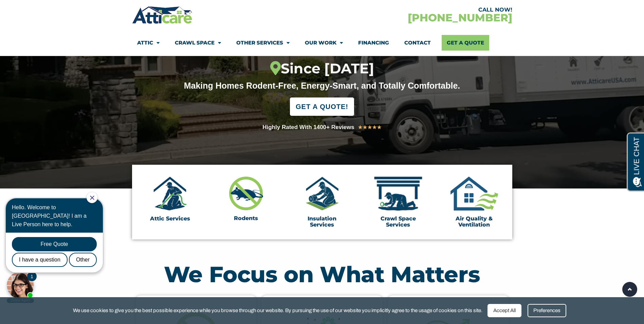 The width and height of the screenshot is (644, 324). I want to click on a: Insulation Services, so click(322, 221).